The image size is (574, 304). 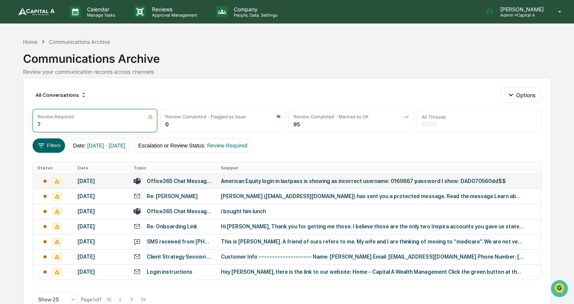 I want to click on button: Options, so click(x=521, y=95).